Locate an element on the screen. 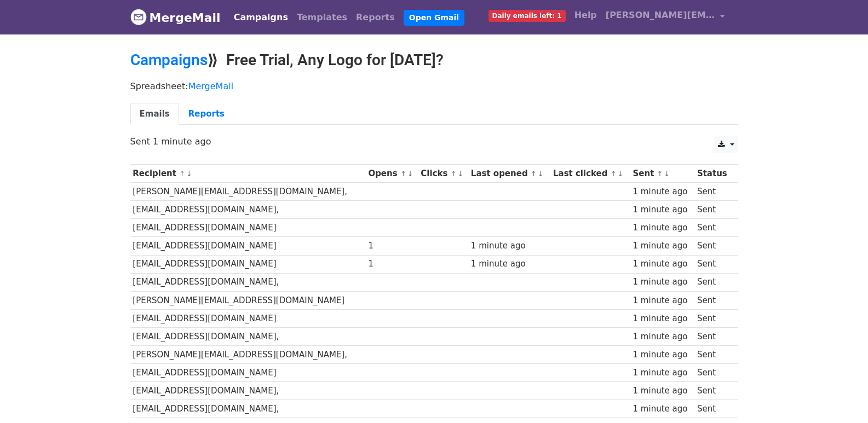  th: Last opened is located at coordinates (509, 173).